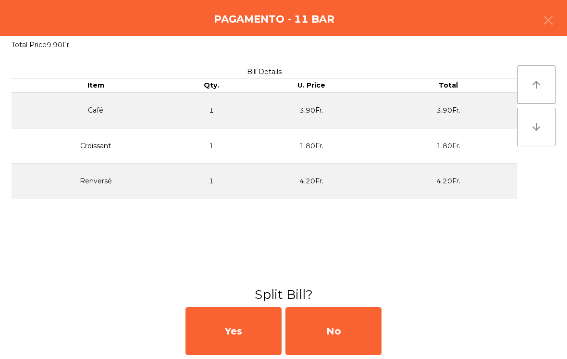  Describe the element at coordinates (284, 294) in the screenshot. I see `h3: Split Bill?` at that location.